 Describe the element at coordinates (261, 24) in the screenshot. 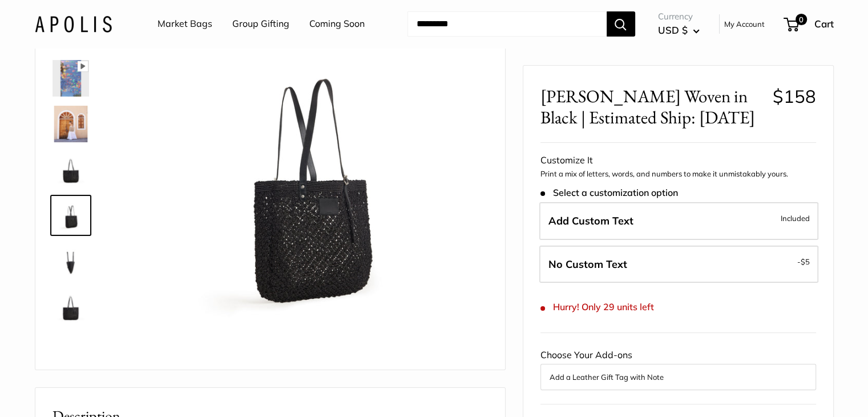

I see `a: Group Gifting` at that location.